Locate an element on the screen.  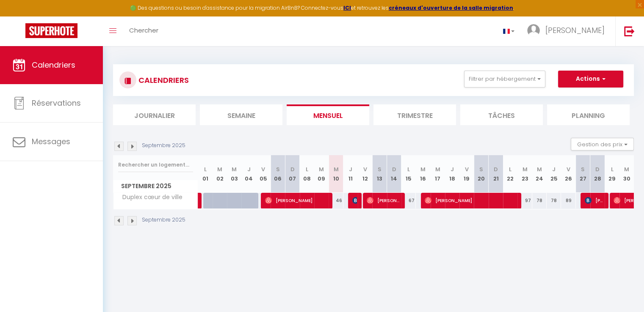
li: Semaine is located at coordinates (241, 115).